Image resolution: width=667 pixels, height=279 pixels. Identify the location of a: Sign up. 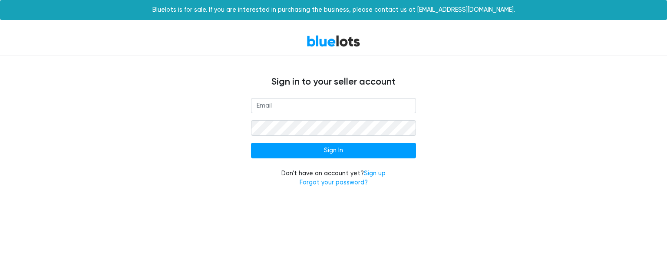
(375, 173).